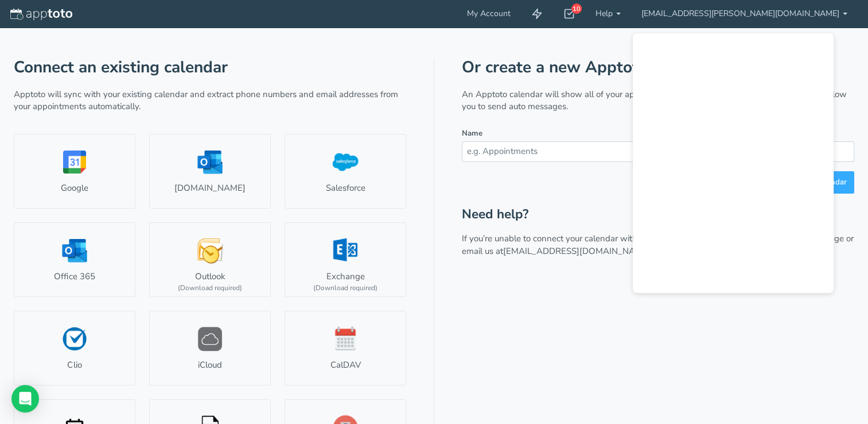  Describe the element at coordinates (75, 171) in the screenshot. I see `a: Google` at that location.